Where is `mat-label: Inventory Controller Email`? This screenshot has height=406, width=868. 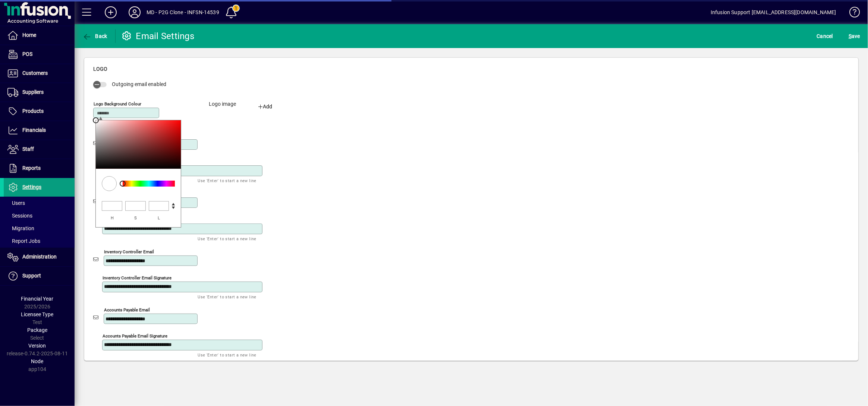 mat-label: Inventory Controller Email is located at coordinates (129, 251).